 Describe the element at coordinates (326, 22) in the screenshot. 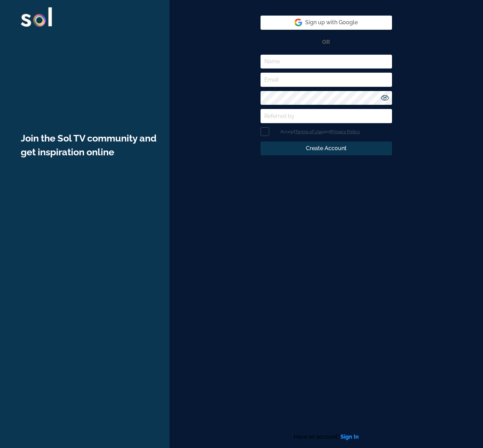

I see `span: Sign up with Google` at that location.